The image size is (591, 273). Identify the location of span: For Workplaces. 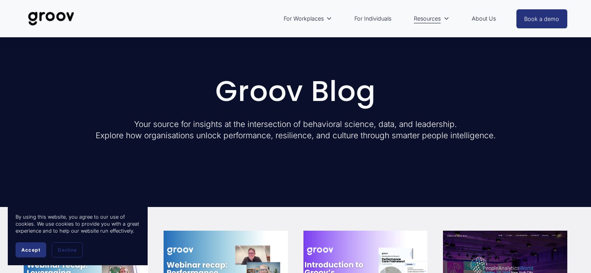
(304, 19).